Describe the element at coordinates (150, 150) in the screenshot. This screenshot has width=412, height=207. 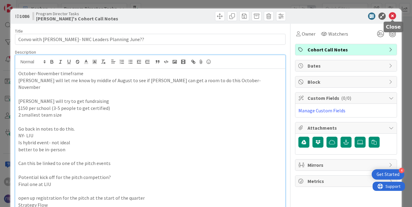
I see `p: better to be in-person` at that location.